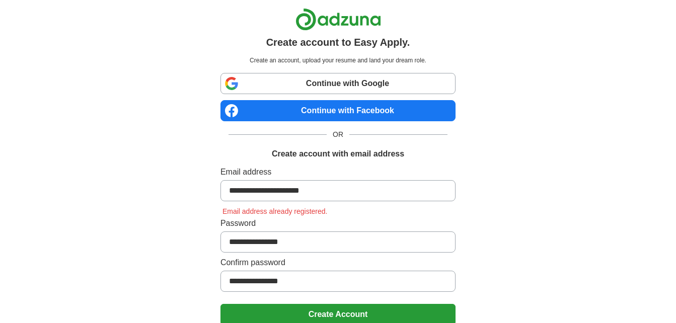 The width and height of the screenshot is (676, 323). I want to click on label: Password, so click(338, 224).